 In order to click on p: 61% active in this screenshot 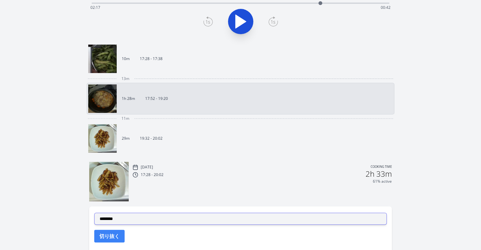, I will do `click(383, 182)`.